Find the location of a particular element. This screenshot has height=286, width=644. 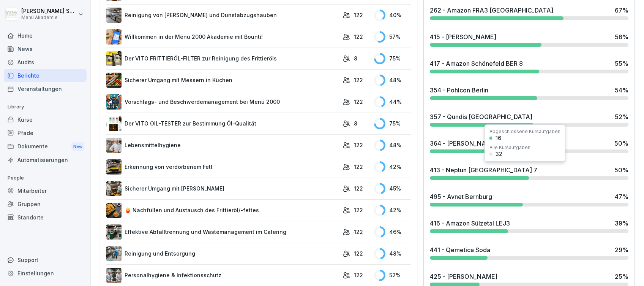

img: oyzz4yrw5r2vs0n5ee8wihvj.png is located at coordinates (114, 189).